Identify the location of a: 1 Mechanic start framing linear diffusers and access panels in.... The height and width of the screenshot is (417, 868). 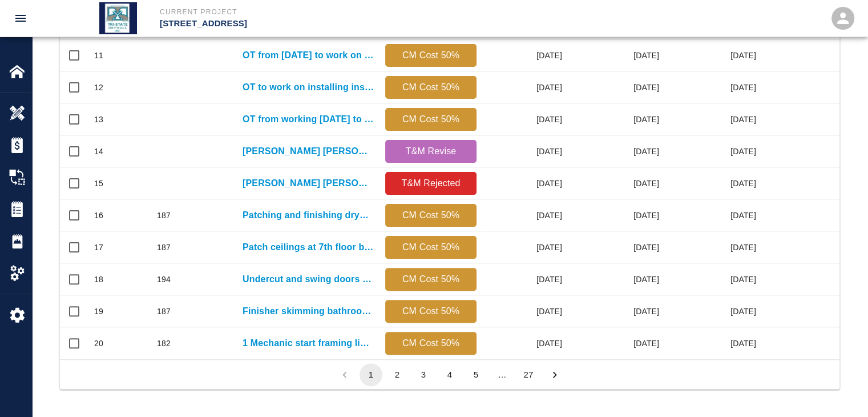
(308, 343).